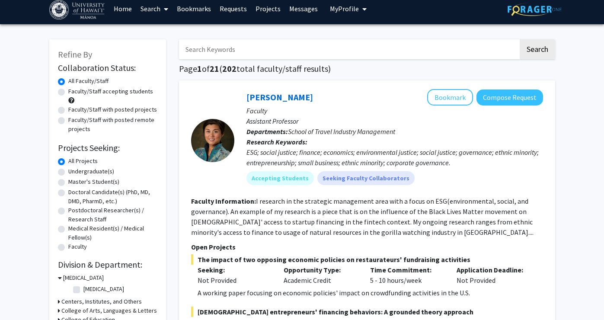  Describe the element at coordinates (365, 178) in the screenshot. I see `mat-chip: Seeking Faculty Collaborators` at that location.